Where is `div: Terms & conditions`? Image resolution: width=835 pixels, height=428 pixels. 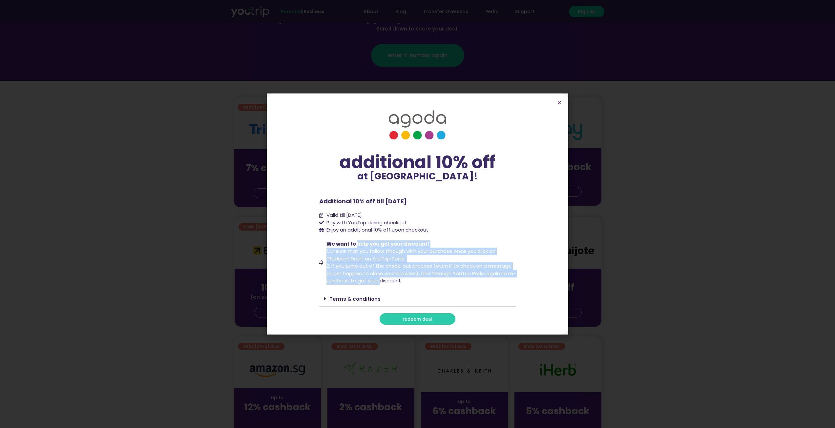
div: Terms & conditions is located at coordinates (418, 299).